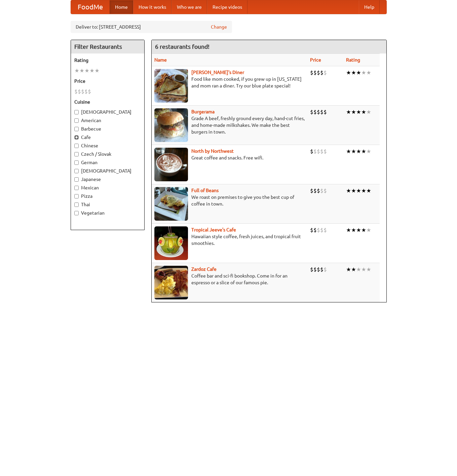  Describe the element at coordinates (230, 279) in the screenshot. I see `p: Coffee bar and sci-fi bookshop. Come in for an espresso or a slice of our famous pie.` at that location.